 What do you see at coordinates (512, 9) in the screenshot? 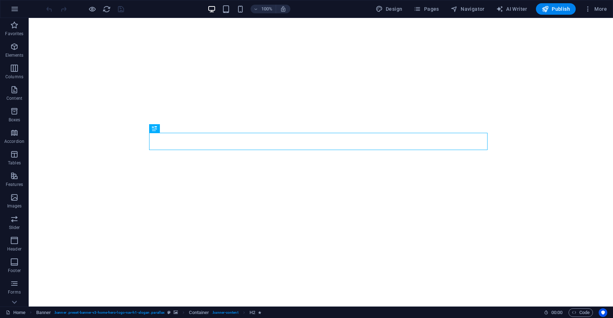
I see `button: AI Writer` at bounding box center [512, 9].